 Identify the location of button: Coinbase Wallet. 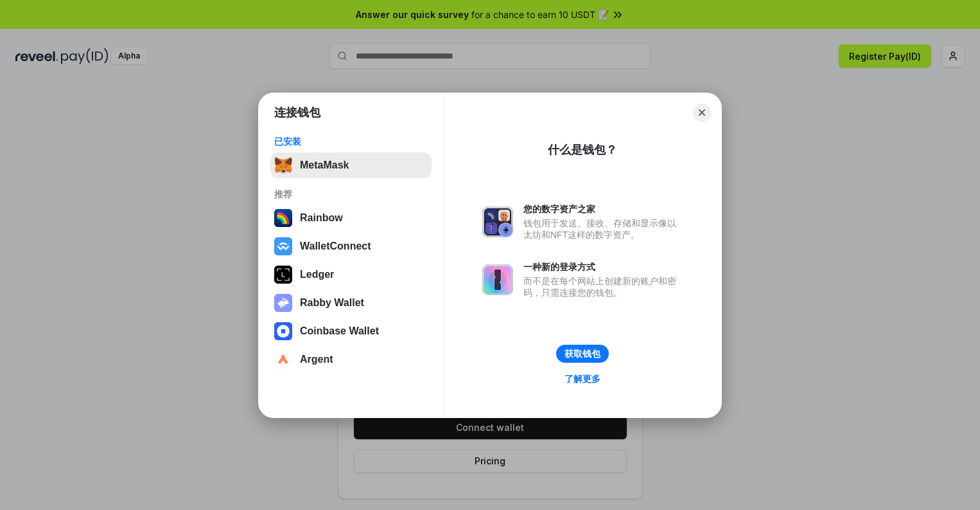
(351, 331).